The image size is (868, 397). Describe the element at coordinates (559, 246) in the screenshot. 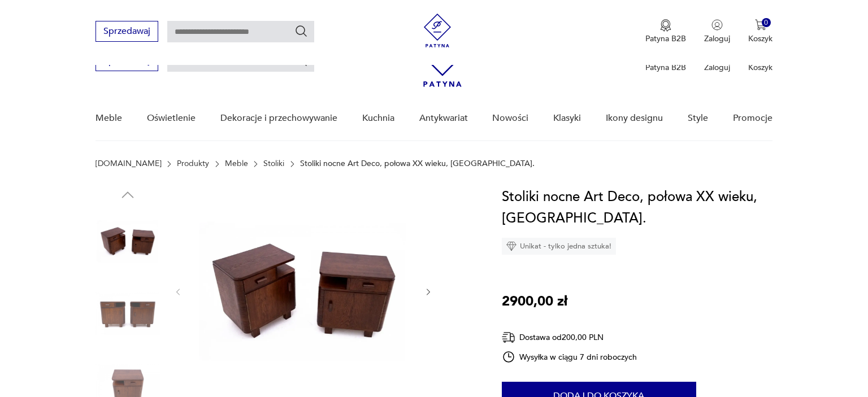

I see `div: Unikat - tylko jedna sztuka!` at that location.